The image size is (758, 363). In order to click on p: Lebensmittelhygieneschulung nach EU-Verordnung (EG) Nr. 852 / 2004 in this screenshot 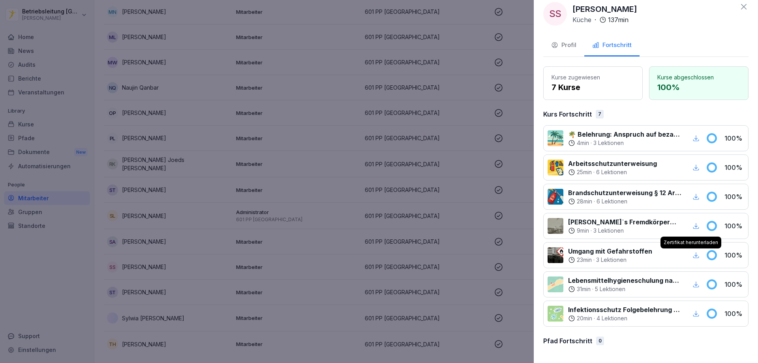, I will do `click(625, 280)`.